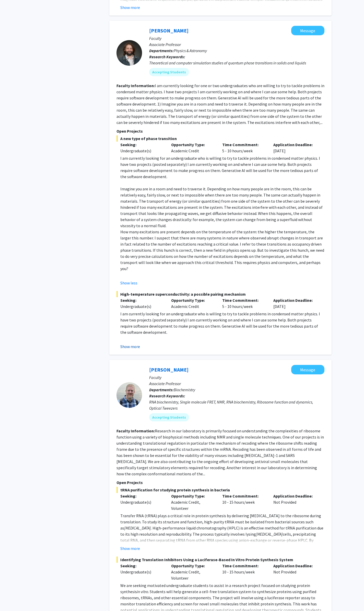 This screenshot has height=611, width=364. Describe the element at coordinates (308, 370) in the screenshot. I see `button: Message Peter Cornish` at that location.